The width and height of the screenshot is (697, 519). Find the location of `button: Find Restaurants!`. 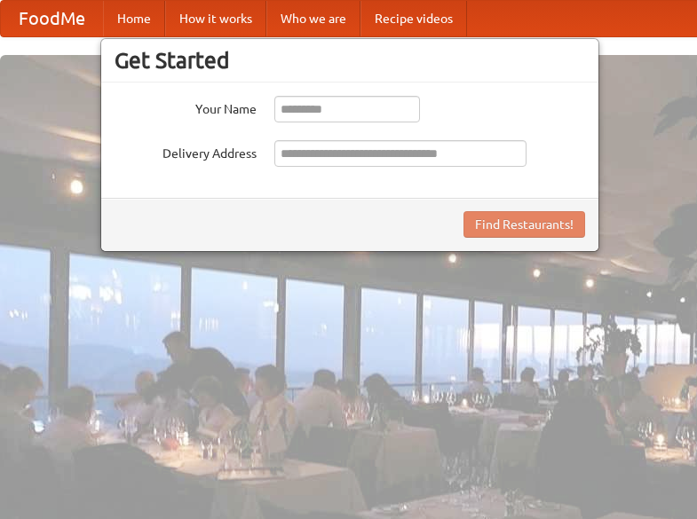

button: Find Restaurants! is located at coordinates (524, 225).